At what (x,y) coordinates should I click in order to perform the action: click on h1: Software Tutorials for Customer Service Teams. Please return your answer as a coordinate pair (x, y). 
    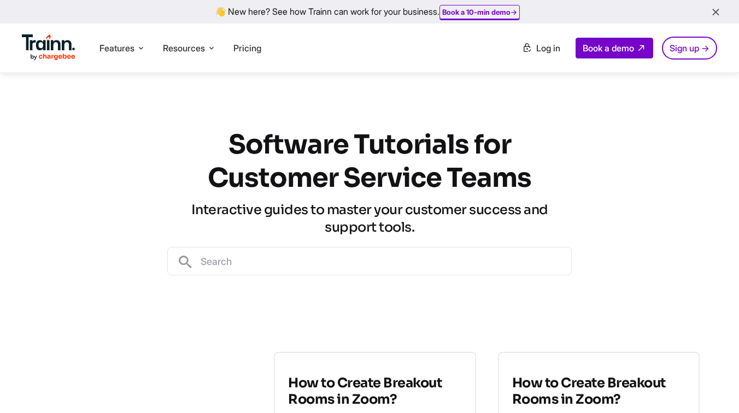
    Looking at the image, I should click on (369, 161).